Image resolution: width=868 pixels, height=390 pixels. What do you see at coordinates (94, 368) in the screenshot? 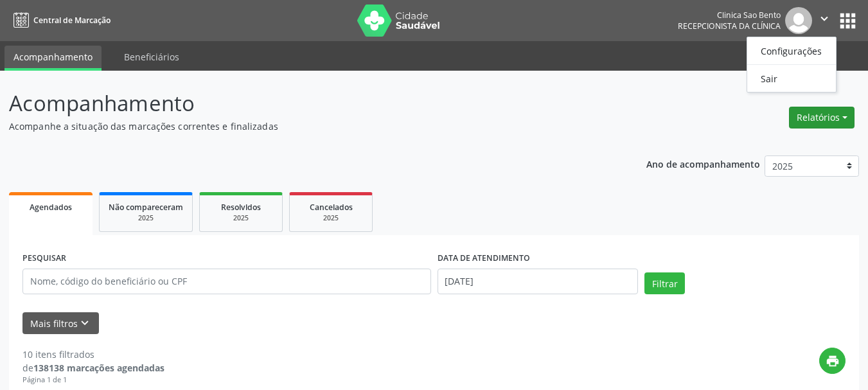
I see `div: de` at bounding box center [94, 368].